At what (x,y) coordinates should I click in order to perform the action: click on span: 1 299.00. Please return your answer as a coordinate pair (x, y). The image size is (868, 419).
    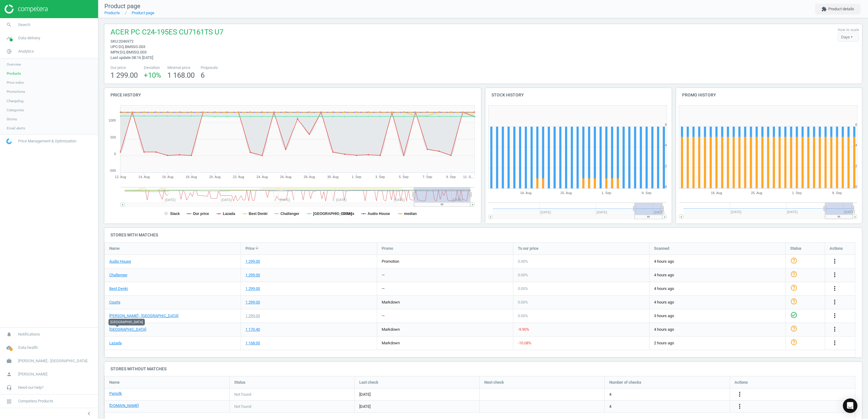
    Looking at the image, I should click on (124, 75).